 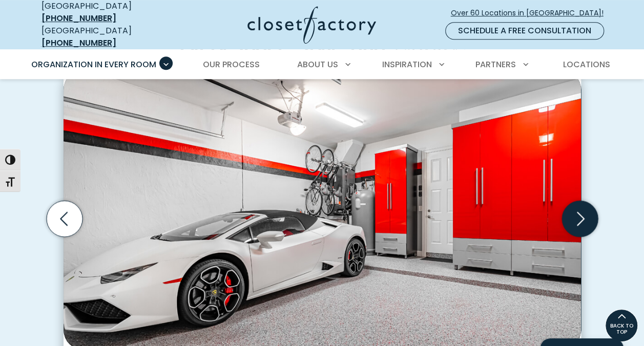 I want to click on span: Organization in Every Room, so click(x=94, y=64).